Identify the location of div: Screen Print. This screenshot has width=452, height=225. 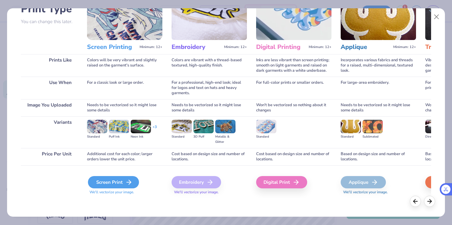
(113, 182).